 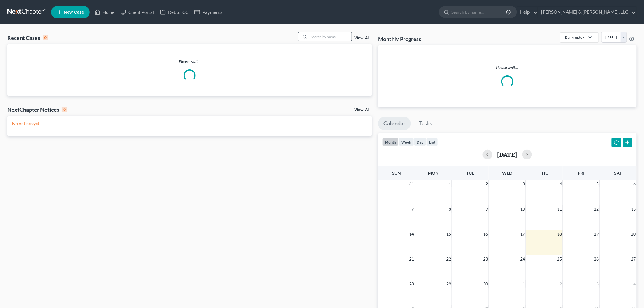 I want to click on a: Calendar, so click(x=394, y=123).